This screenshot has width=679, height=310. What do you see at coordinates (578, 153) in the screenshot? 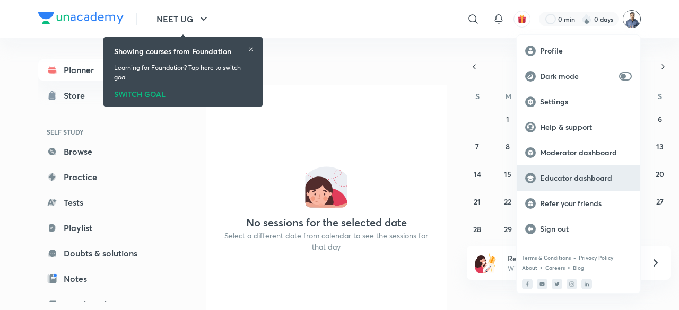
I see `a: Moderator dashboard` at bounding box center [578, 153].